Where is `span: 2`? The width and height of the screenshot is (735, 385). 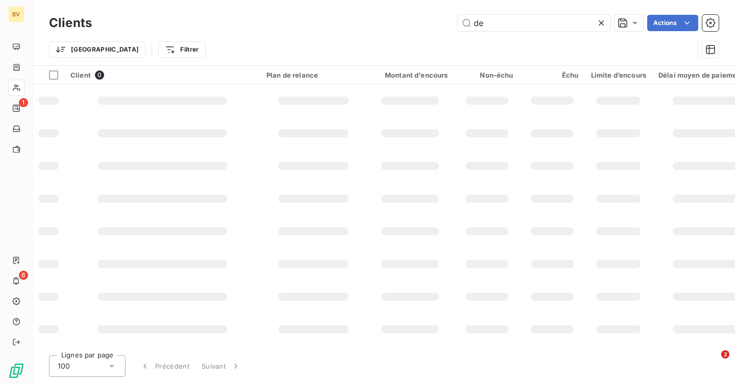
span: 2 is located at coordinates (725, 354).